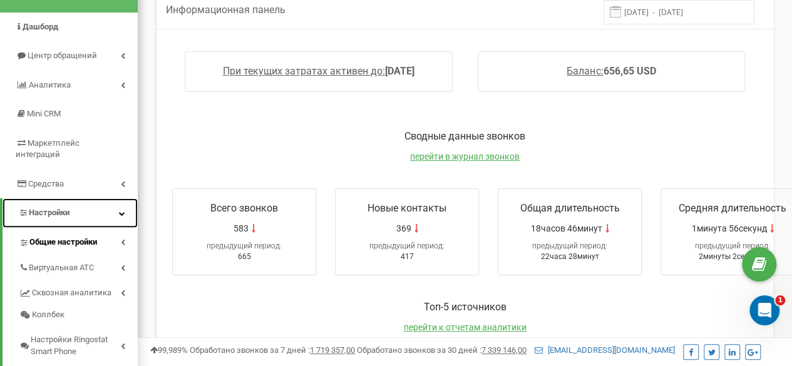 The height and width of the screenshot is (366, 792). Describe the element at coordinates (46, 183) in the screenshot. I see `span: Средства` at that location.